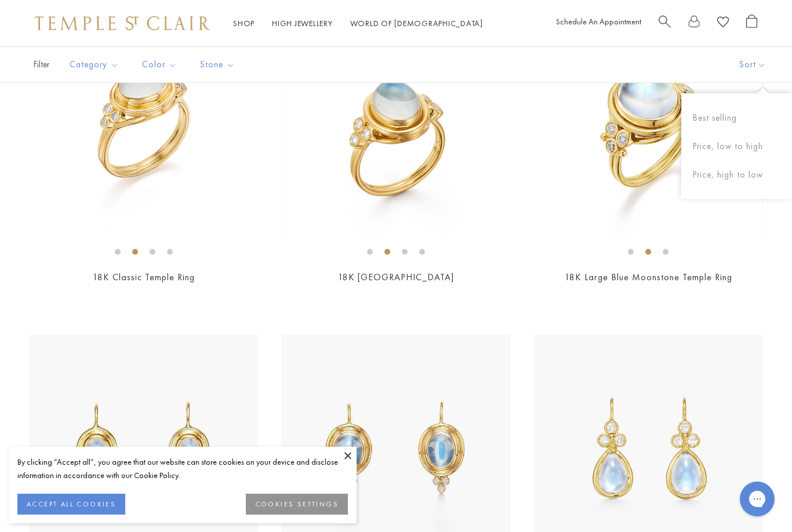  What do you see at coordinates (302, 23) in the screenshot?
I see `a: High JewelleryHigh Jewellery` at bounding box center [302, 23].